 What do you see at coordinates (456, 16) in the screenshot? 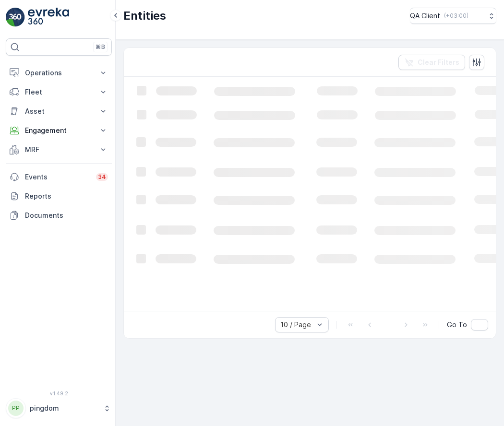
I see `p: ( +03:00 )` at bounding box center [456, 16].